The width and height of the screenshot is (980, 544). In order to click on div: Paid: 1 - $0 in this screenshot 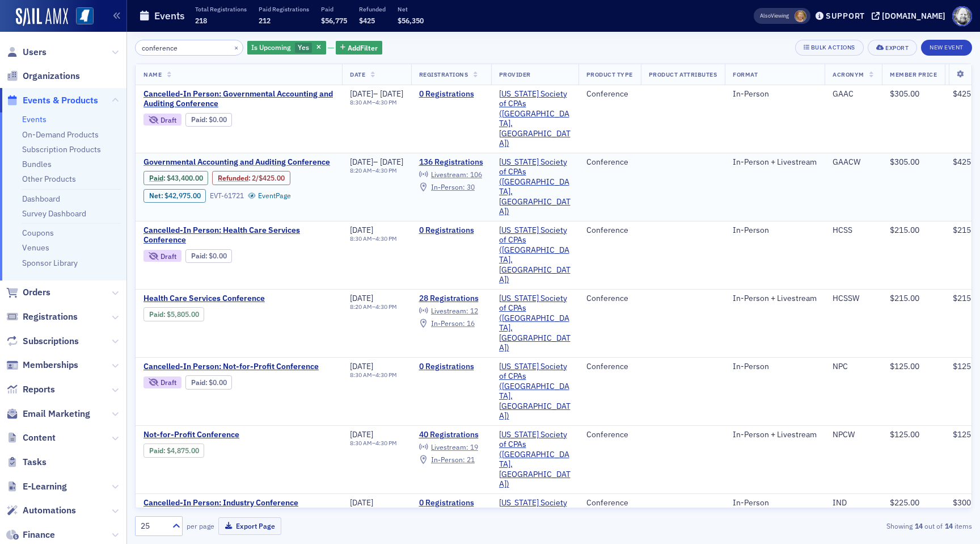, I will do `click(209, 256)`.